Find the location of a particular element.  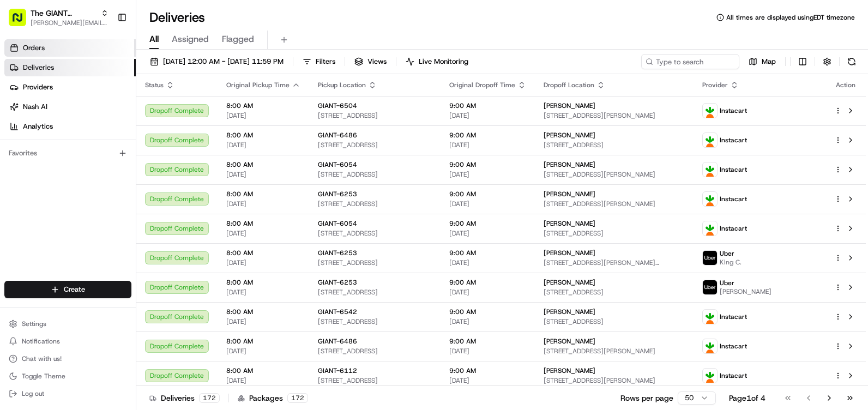

a: Providers is located at coordinates (70, 87).